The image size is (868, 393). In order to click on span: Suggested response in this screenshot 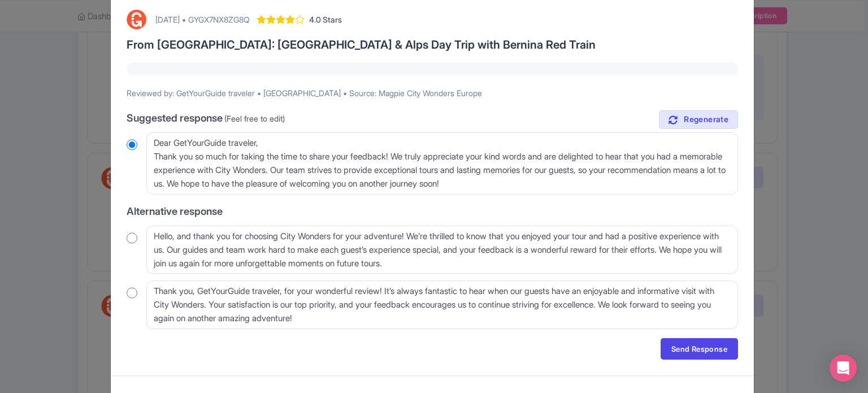, I will do `click(175, 118)`.